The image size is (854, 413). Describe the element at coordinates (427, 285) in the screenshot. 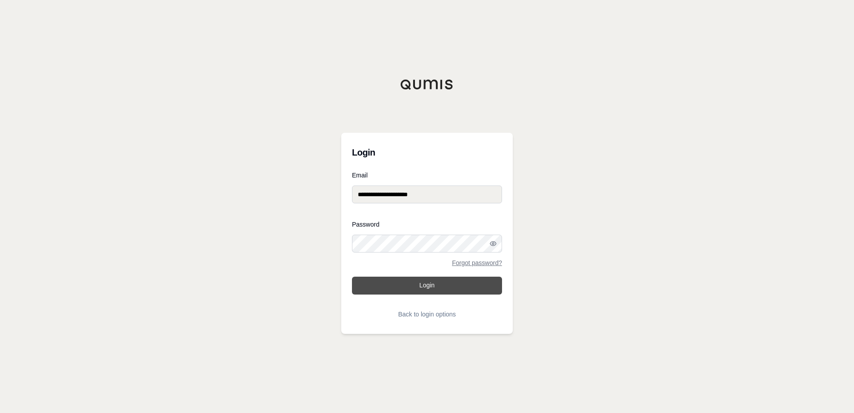

I see `button: Login` at that location.